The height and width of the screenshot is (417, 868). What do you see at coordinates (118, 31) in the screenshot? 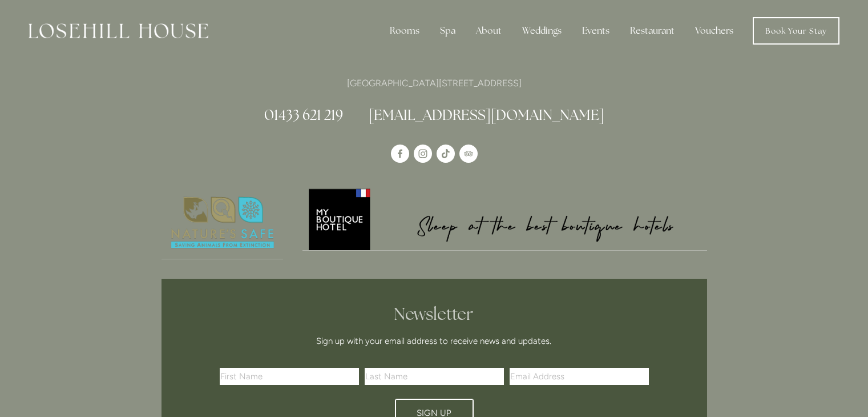
I see `img: Losehill House` at bounding box center [118, 31].